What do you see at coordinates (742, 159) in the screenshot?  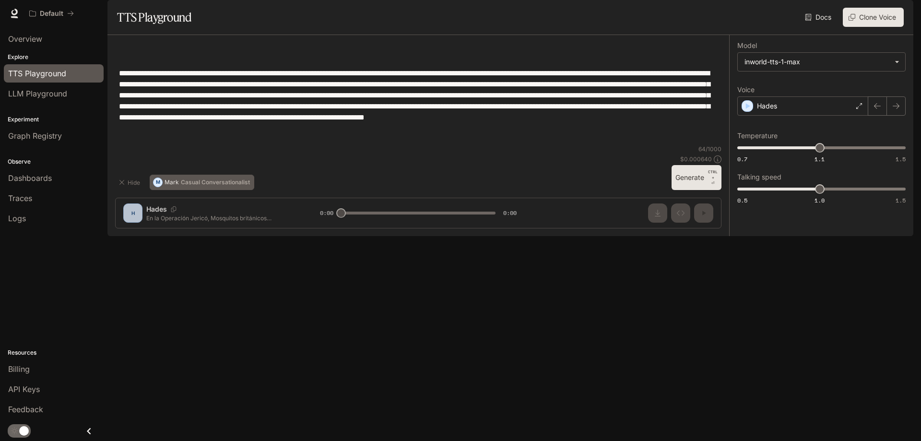 I see `span: 0.7` at bounding box center [742, 159].